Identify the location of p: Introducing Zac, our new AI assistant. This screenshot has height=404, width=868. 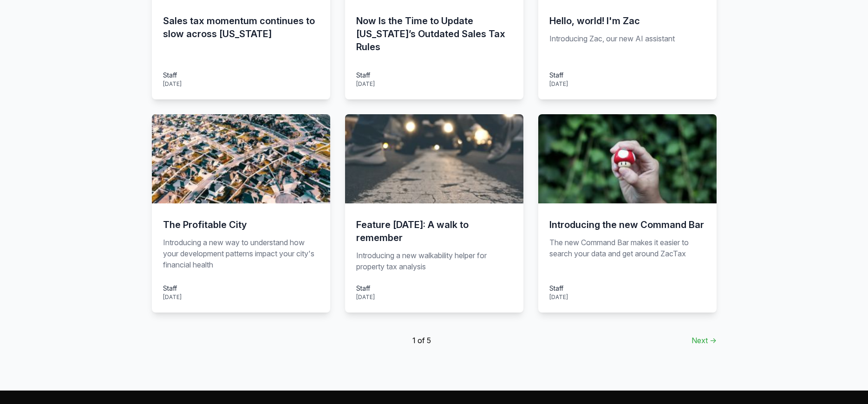
(627, 46).